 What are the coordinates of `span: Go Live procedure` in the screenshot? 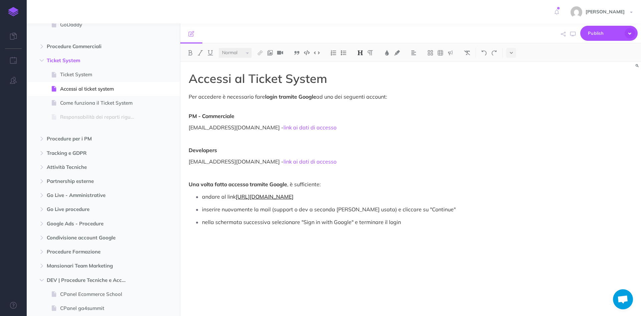 It's located at (89, 209).